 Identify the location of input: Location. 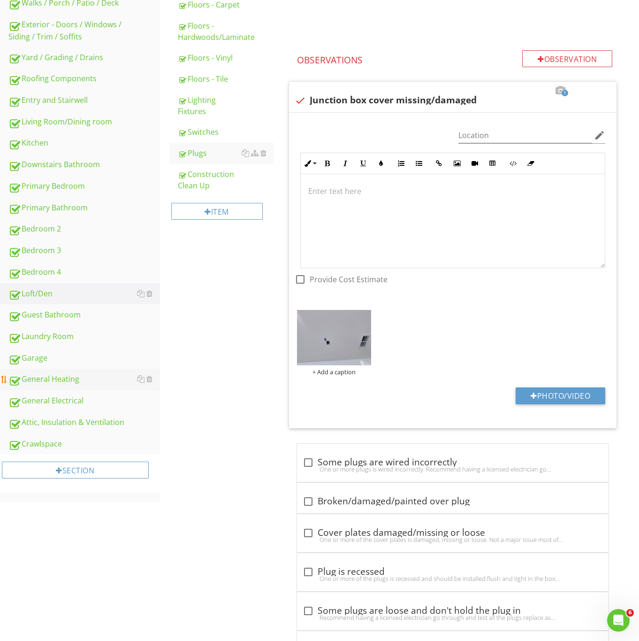
(525, 135).